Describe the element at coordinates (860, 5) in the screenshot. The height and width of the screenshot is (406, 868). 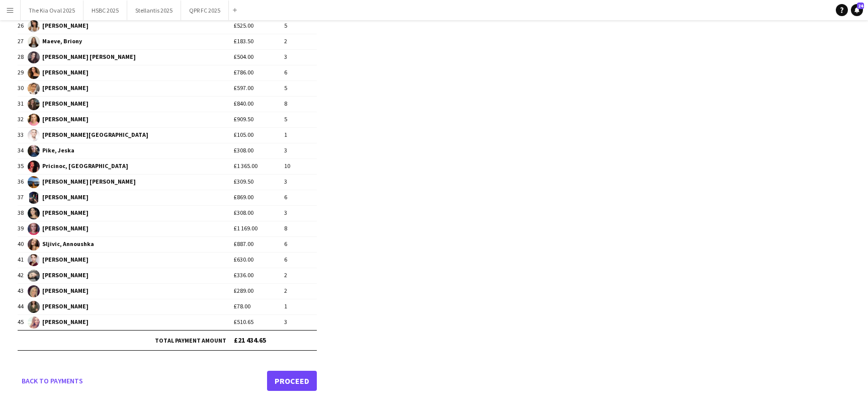
I see `span: 24` at that location.